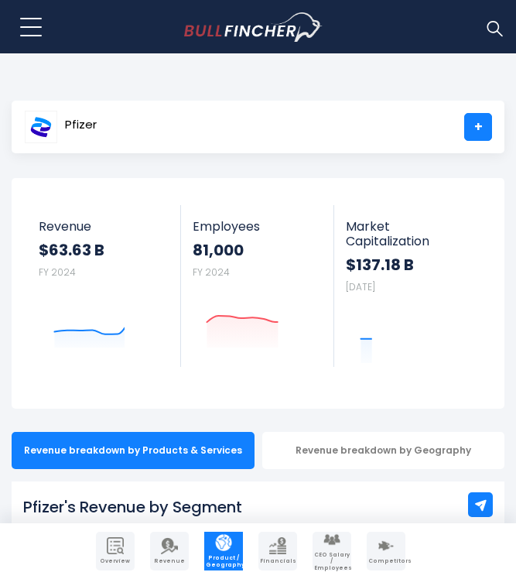 The image size is (516, 579). Describe the element at coordinates (258, 507) in the screenshot. I see `h1: Pfizer's Revenue by Segment` at that location.